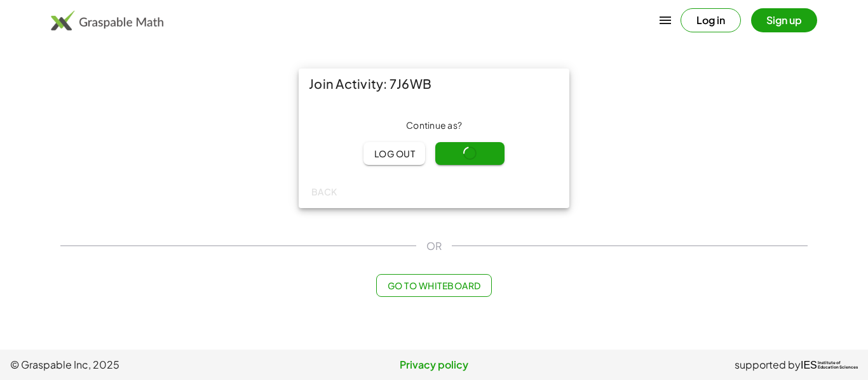 The width and height of the screenshot is (868, 380). I want to click on span: Log out, so click(394, 154).